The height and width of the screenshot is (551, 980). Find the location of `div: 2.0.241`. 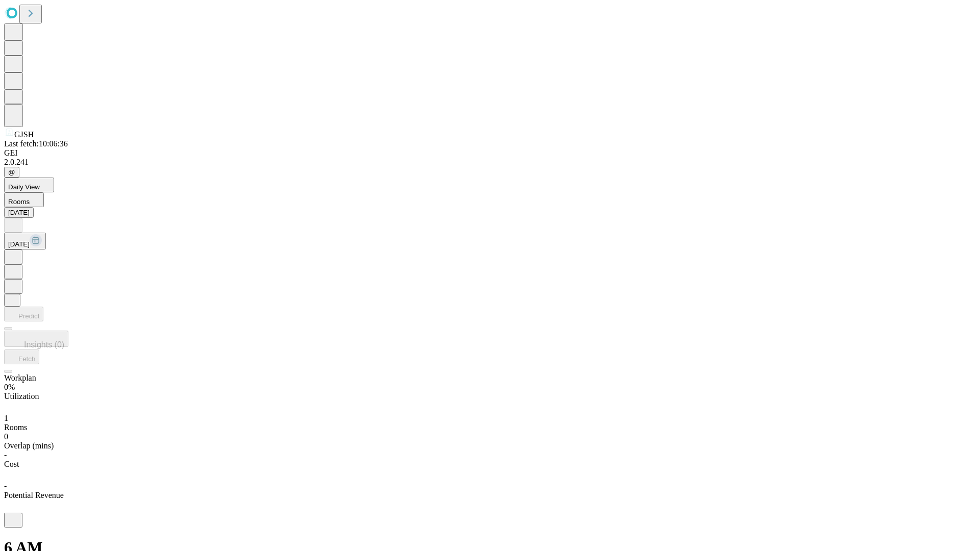

div: 2.0.241 is located at coordinates (490, 163).